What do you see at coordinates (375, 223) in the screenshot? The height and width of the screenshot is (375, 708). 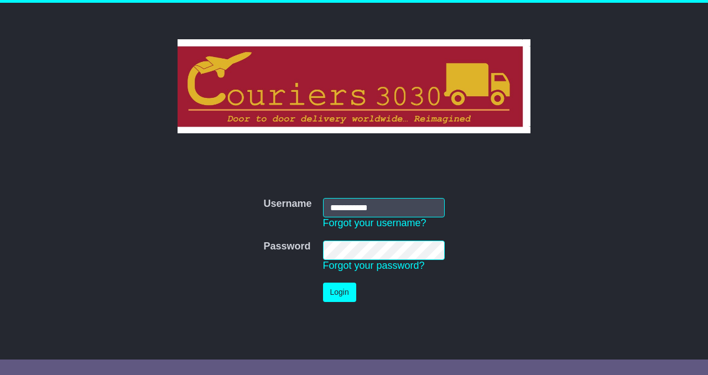 I see `a: Forgot your username?` at bounding box center [375, 223].